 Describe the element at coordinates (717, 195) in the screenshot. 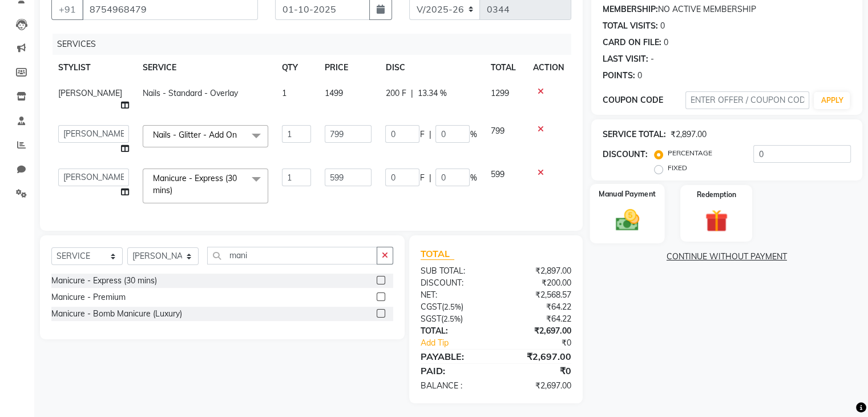

I see `label: Redemption` at that location.